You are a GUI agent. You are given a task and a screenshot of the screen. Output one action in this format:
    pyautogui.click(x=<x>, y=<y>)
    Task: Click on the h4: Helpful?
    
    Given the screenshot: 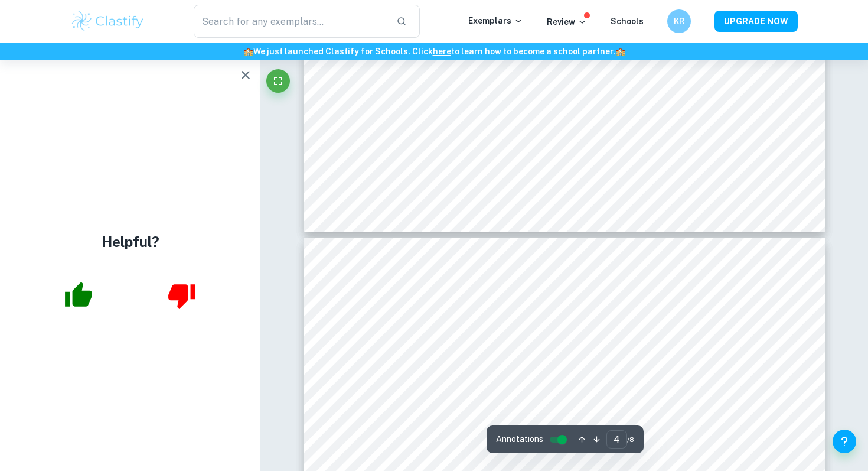 What is the action you would take?
    pyautogui.click(x=131, y=242)
    